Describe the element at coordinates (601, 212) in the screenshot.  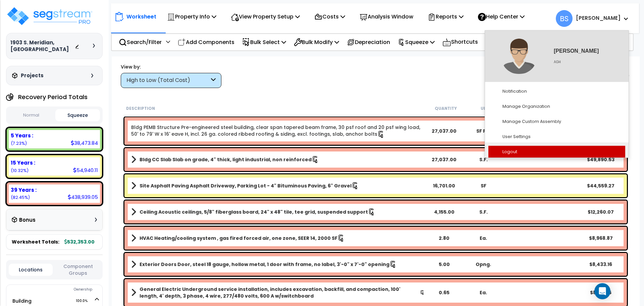
I see `div: $12,260.07` at that location.